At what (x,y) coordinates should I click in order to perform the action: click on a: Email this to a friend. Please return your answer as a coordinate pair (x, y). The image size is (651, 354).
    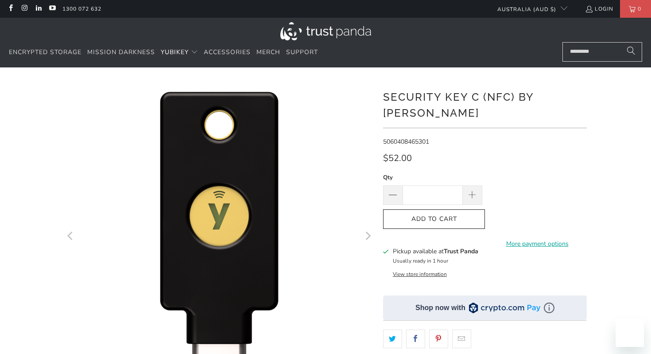
    Looking at the image, I should click on (462, 339).